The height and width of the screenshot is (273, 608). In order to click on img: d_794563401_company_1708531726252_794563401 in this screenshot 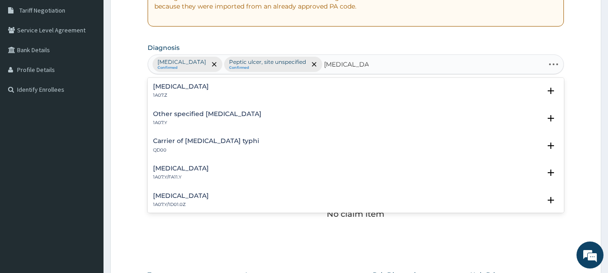, I will do `click(27, 56)`.